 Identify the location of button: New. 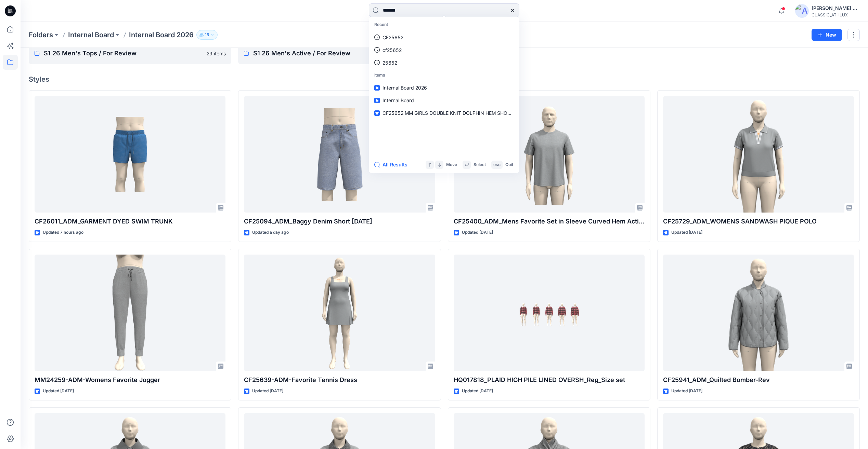
(827, 35).